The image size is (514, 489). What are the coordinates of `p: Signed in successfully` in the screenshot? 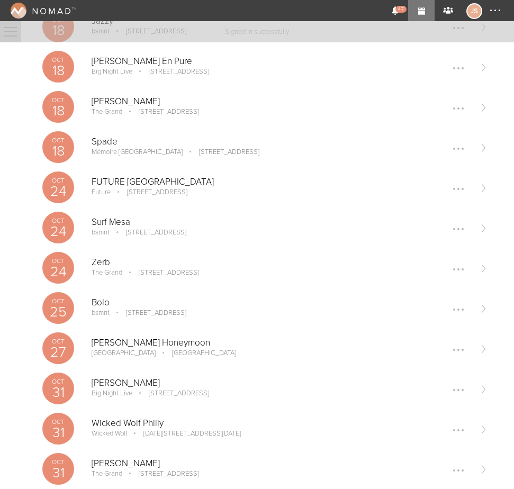 It's located at (257, 32).